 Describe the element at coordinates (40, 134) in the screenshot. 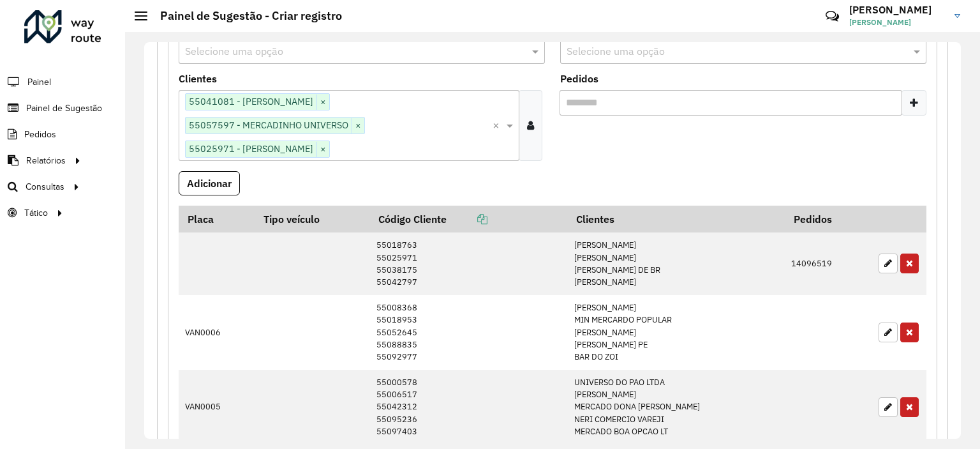

I see `span: Pedidos` at that location.